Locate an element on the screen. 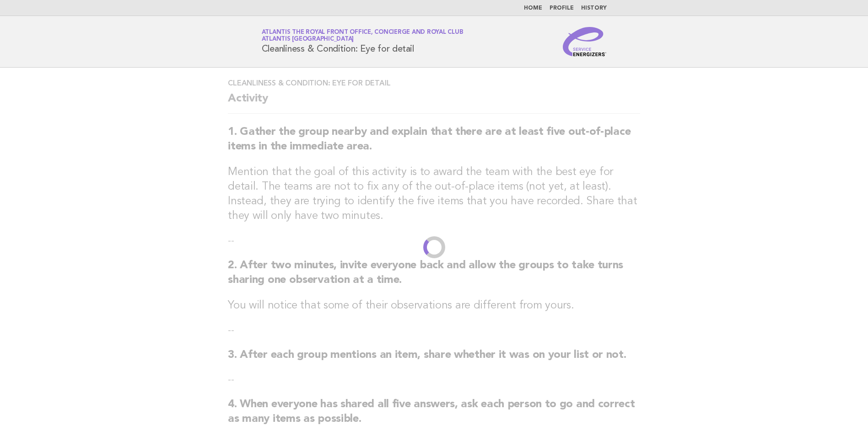 The image size is (868, 436). h1: Cleanliness & Condition: Eye for detail is located at coordinates (362, 42).